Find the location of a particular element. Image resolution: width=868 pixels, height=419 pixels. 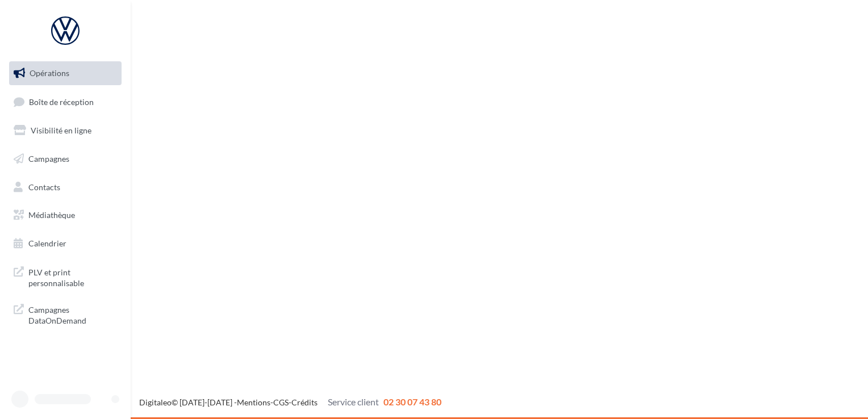

a: Calendrier is located at coordinates (65, 243).